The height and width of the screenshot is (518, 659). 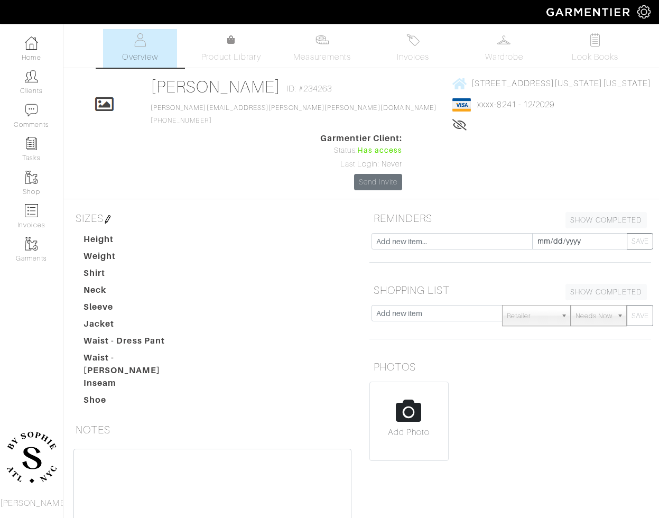 I want to click on h5: REMINDERS, so click(x=510, y=218).